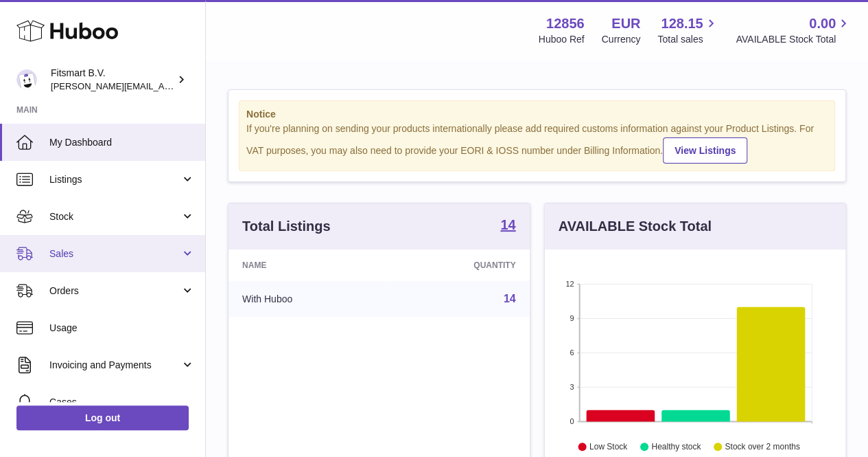 Image resolution: width=868 pixels, height=457 pixels. I want to click on img: jonathan@leaderoo.com, so click(26, 79).